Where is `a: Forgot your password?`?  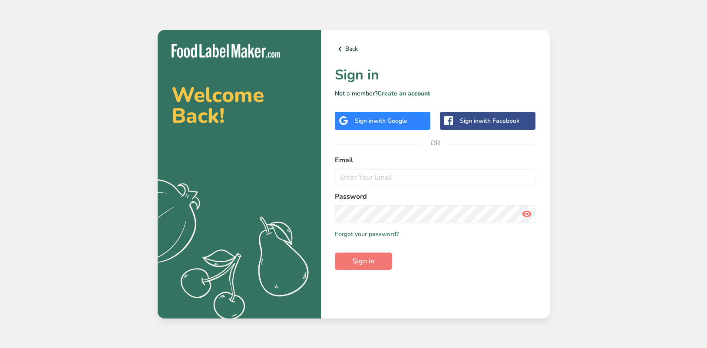
a: Forgot your password? is located at coordinates (366, 234).